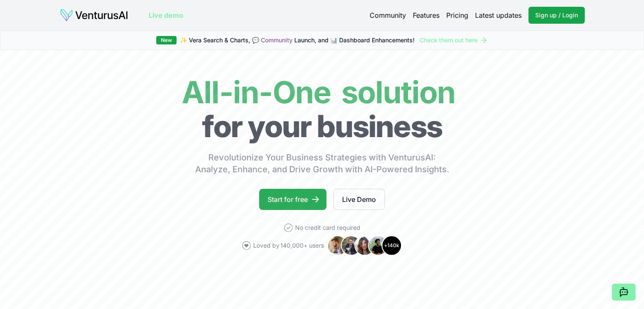 This screenshot has width=644, height=309. I want to click on div: New, so click(166, 40).